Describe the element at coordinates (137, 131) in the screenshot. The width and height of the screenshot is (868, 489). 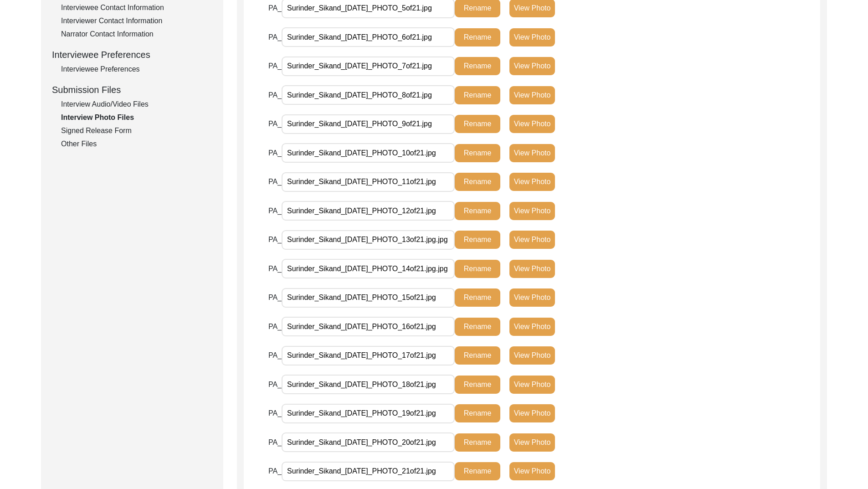
I see `div: Signed Release Form` at that location.